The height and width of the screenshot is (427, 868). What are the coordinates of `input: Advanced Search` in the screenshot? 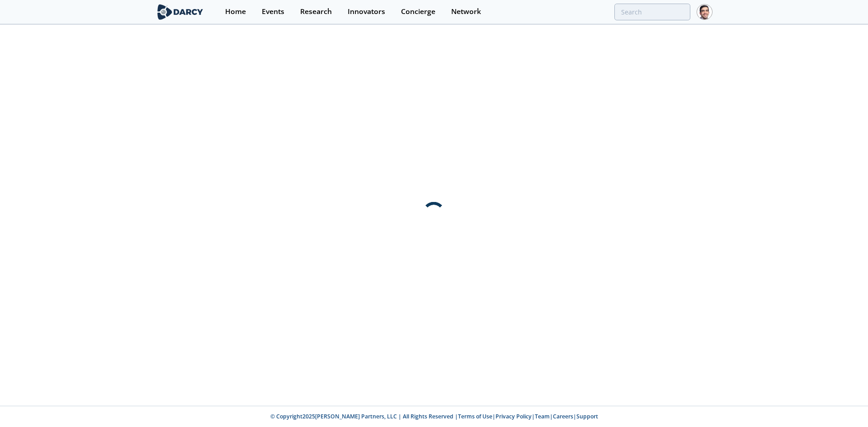 It's located at (652, 12).